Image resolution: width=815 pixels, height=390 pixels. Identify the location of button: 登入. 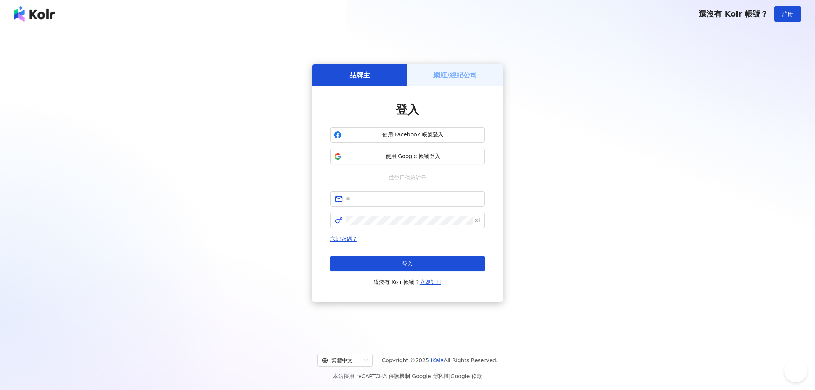
(408, 264).